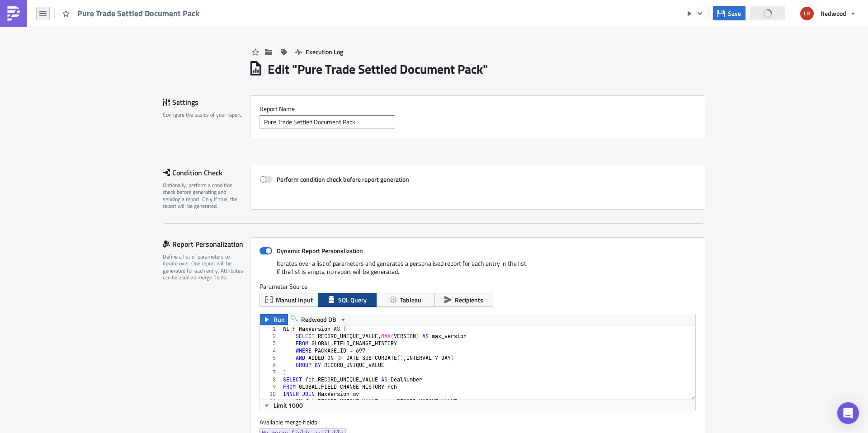 This screenshot has height=433, width=868. I want to click on span: Execution Log, so click(324, 51).